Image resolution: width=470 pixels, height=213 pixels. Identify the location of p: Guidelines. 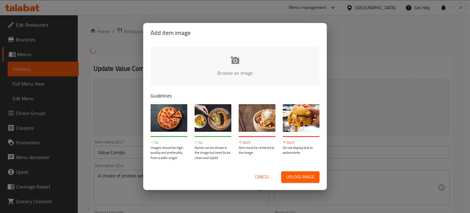
(235, 95).